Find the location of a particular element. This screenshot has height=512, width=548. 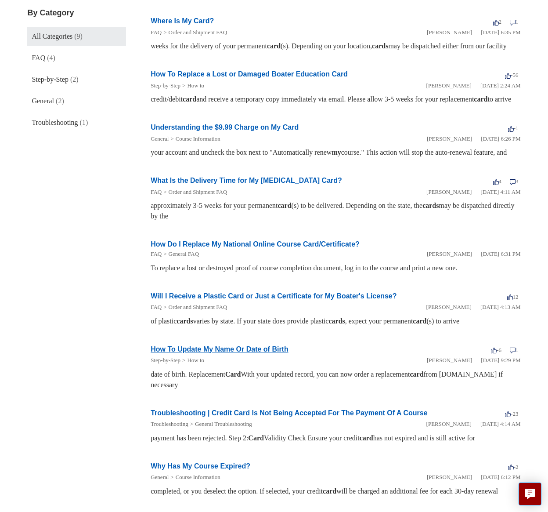

time: 01/05/2024, 18:12 is located at coordinates (501, 477).